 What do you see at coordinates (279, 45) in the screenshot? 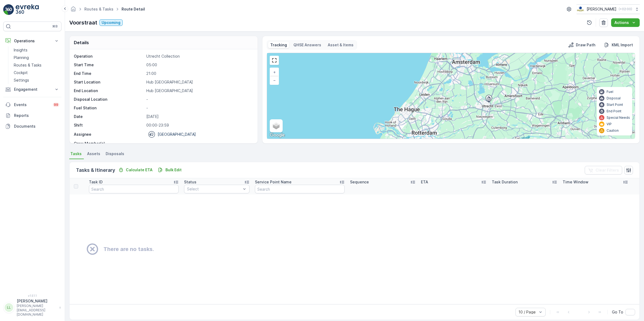
I see `p: Tracking` at bounding box center [279, 45].